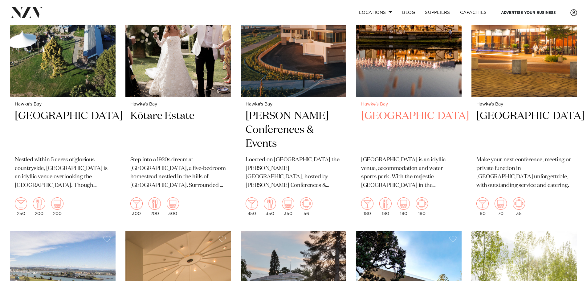  What do you see at coordinates (21, 206) in the screenshot?
I see `div: 250` at bounding box center [21, 206].